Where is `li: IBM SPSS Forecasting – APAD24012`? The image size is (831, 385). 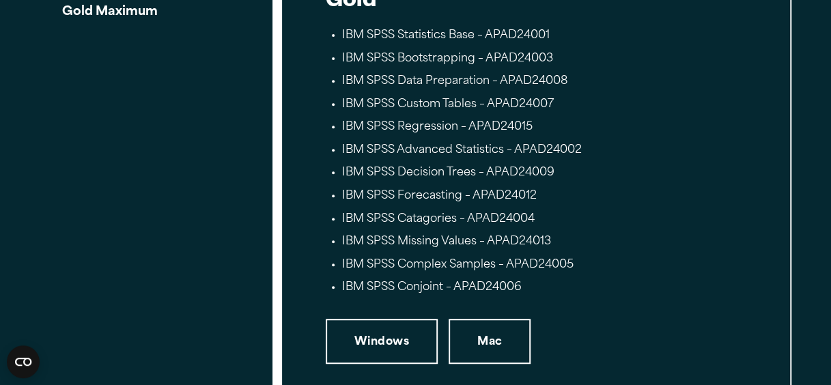 li: IBM SPSS Forecasting – APAD24012 is located at coordinates (545, 197).